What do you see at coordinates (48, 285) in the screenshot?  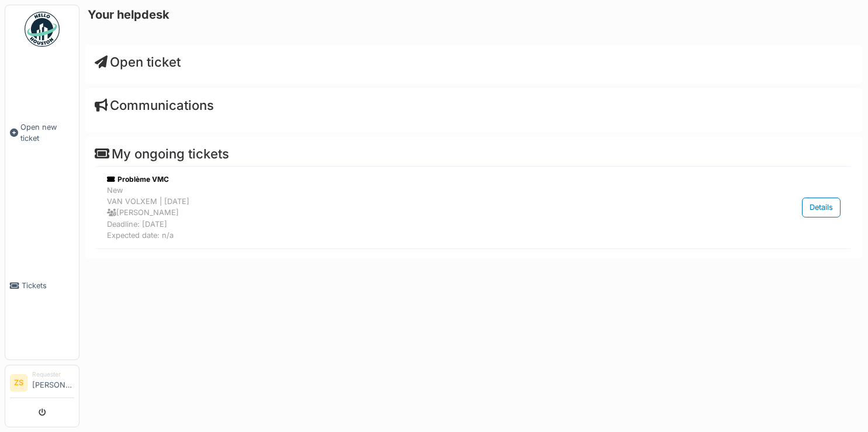 I see `span: Tickets` at bounding box center [48, 285].